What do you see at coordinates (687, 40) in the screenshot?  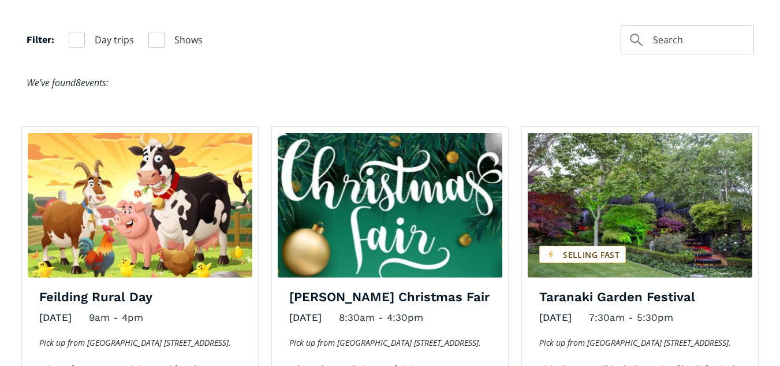 I see `input: Search day trips and shows` at bounding box center [687, 40].